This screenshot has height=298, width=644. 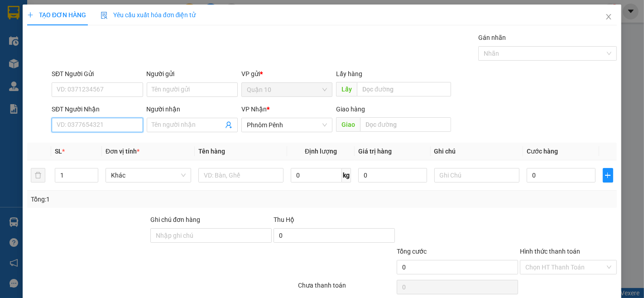 What do you see at coordinates (477, 176) in the screenshot?
I see `input: Ghi Chú` at bounding box center [477, 176].